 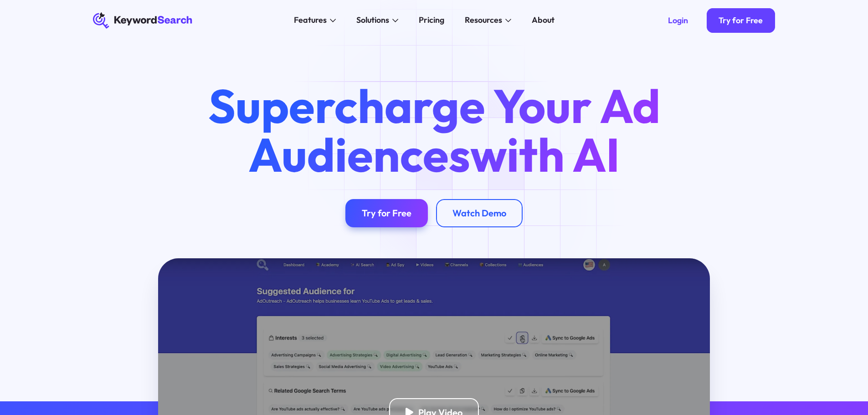 I want to click on div: About, so click(x=544, y=20).